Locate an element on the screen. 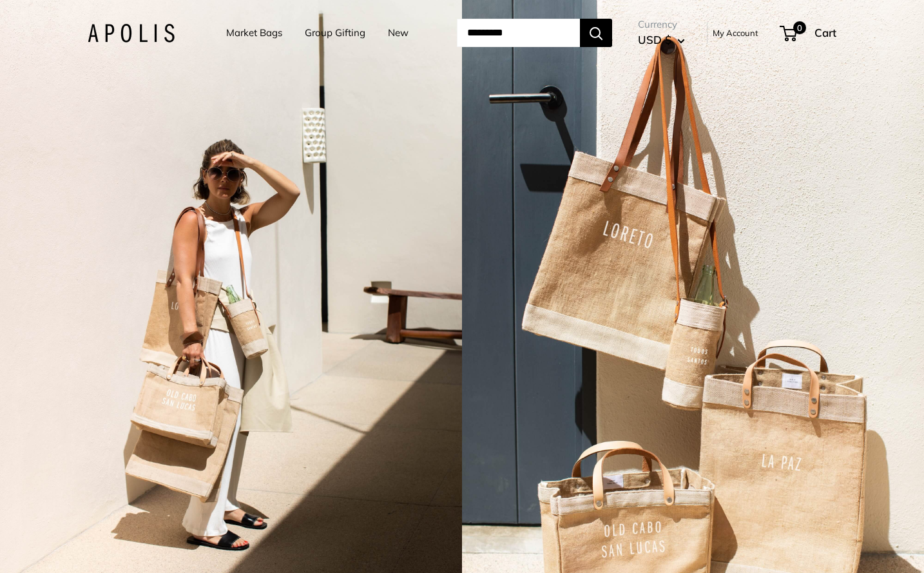 The height and width of the screenshot is (573, 924). button: Search is located at coordinates (596, 33).